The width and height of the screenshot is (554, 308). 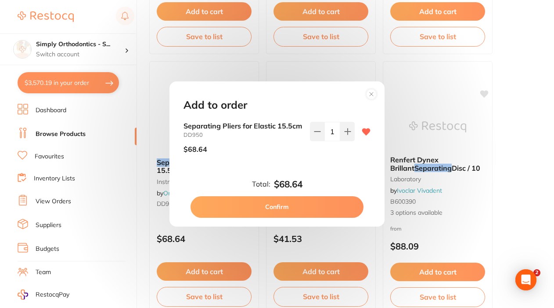 I want to click on p: $68.64, so click(x=195, y=149).